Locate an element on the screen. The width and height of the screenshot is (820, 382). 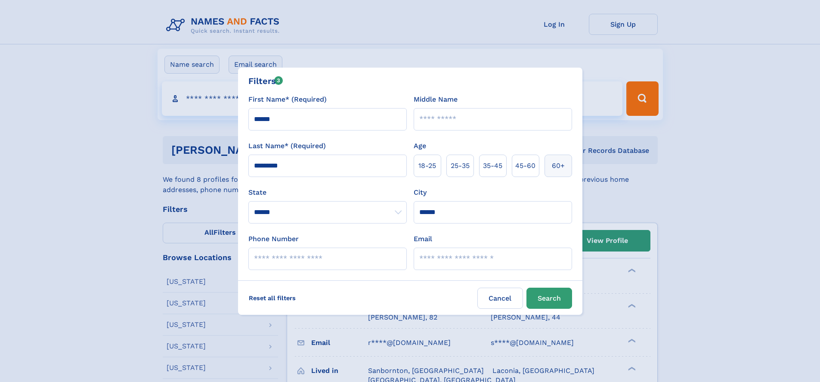
span: 35‑45 is located at coordinates (492, 166).